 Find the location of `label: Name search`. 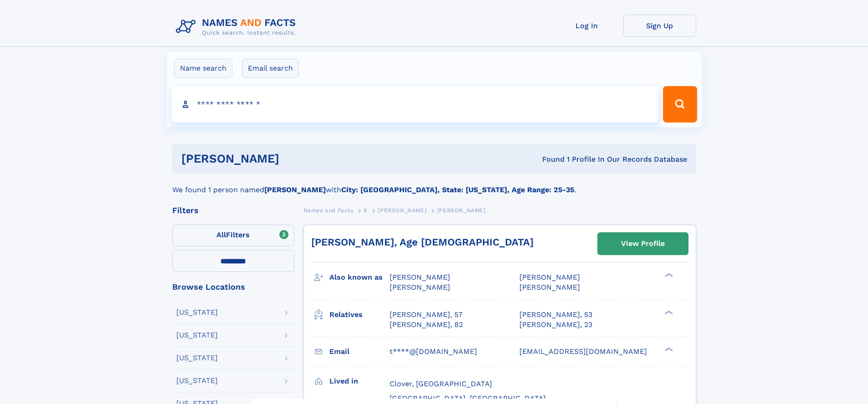

label: Name search is located at coordinates (203, 68).